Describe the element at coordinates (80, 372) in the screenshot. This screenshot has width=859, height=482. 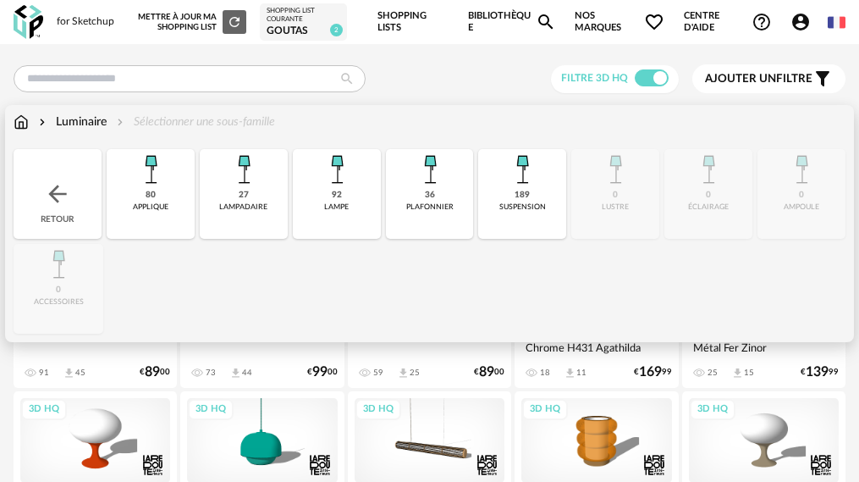
I see `div: 45` at that location.